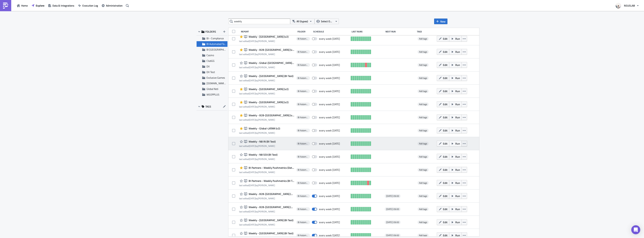 Image resolution: width=644 pixels, height=238 pixels. I want to click on button: Select Owner, so click(326, 22).